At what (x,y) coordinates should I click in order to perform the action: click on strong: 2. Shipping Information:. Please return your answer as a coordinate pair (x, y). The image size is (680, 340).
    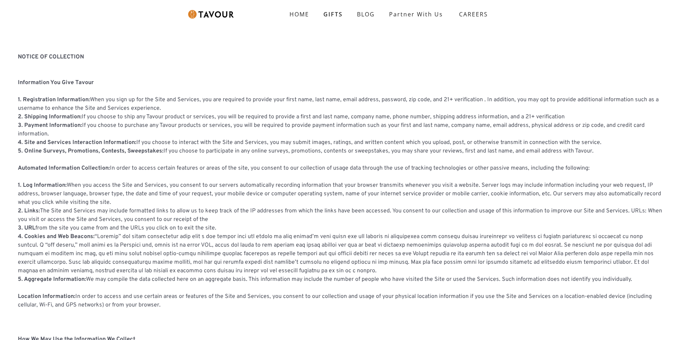
    Looking at the image, I should click on (50, 117).